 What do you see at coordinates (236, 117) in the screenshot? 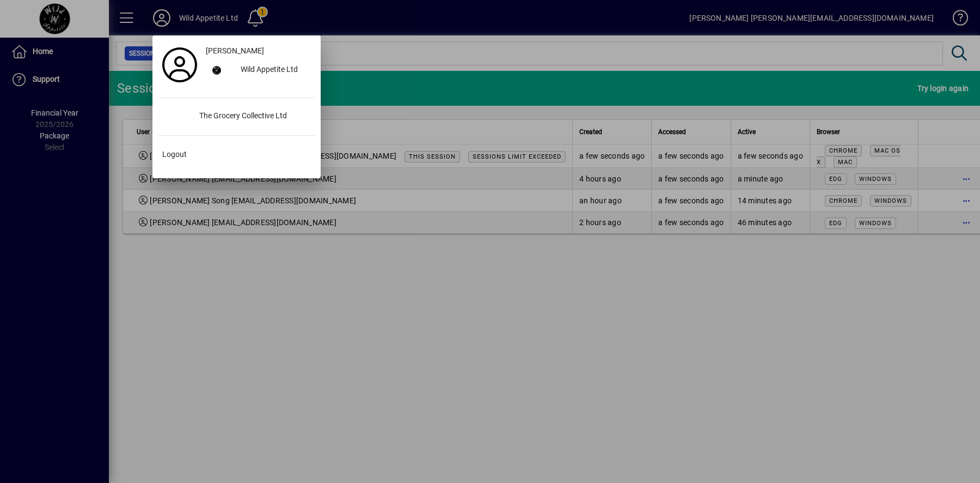
I see `button: The Grocery Collective Ltd` at bounding box center [236, 117].